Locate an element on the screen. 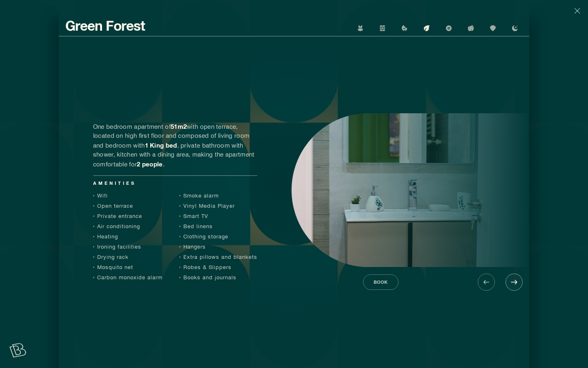  img: lagoon.456add74.png is located at coordinates (471, 28).